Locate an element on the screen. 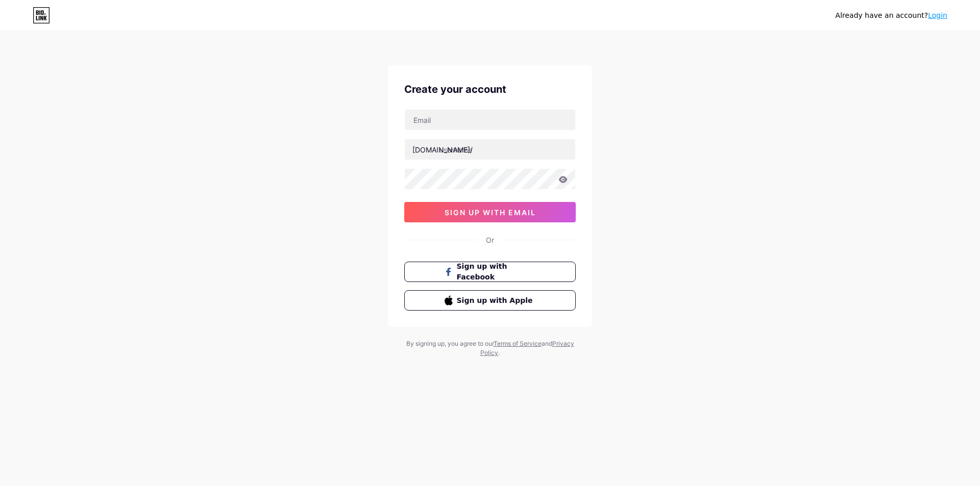 This screenshot has width=980, height=486. a: Login is located at coordinates (937, 16).